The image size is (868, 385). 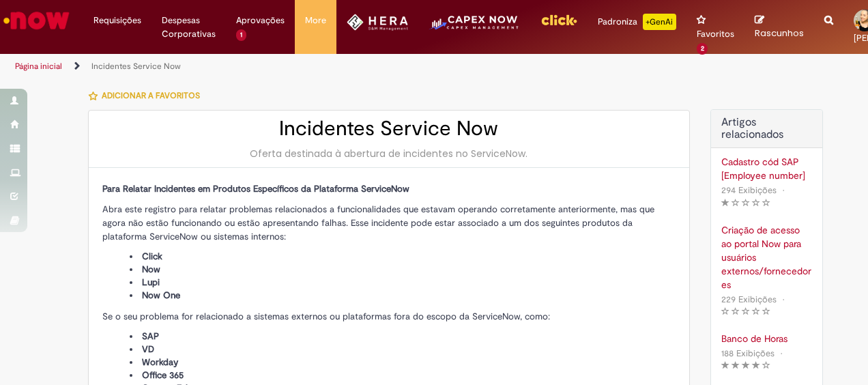 What do you see at coordinates (150, 336) in the screenshot?
I see `span: SAP` at bounding box center [150, 336].